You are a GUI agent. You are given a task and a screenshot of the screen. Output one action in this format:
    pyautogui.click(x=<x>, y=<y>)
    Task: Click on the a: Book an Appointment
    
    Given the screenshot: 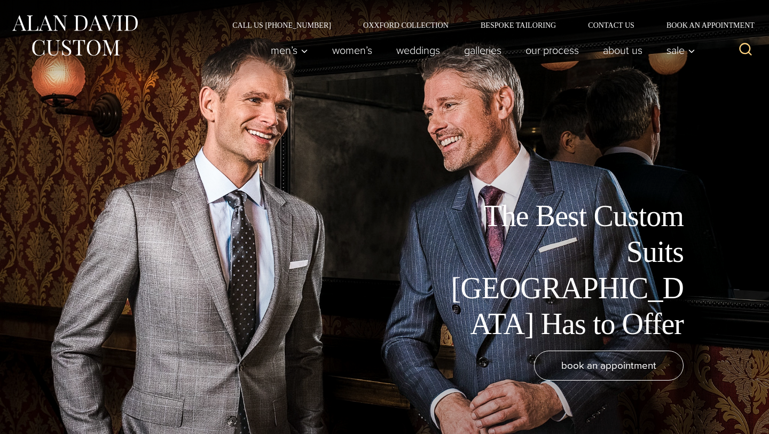 What is the action you would take?
    pyautogui.click(x=704, y=25)
    